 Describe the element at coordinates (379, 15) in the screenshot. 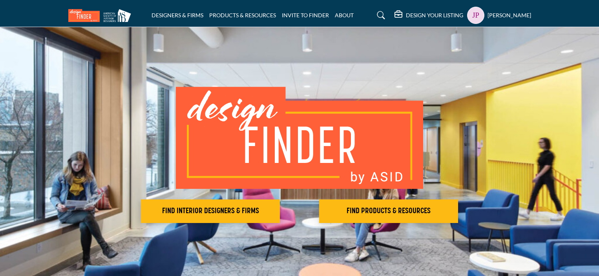

I see `a: Search` at that location.